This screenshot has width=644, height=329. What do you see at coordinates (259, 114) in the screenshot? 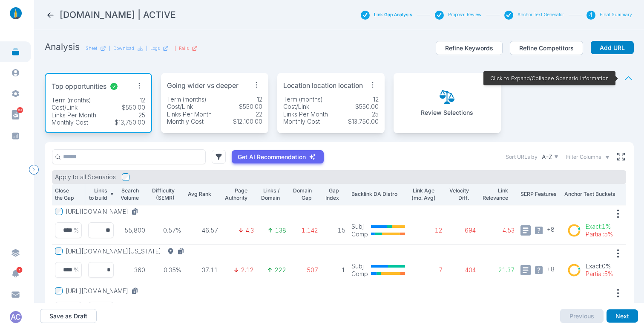
I see `p: 22` at bounding box center [259, 114].